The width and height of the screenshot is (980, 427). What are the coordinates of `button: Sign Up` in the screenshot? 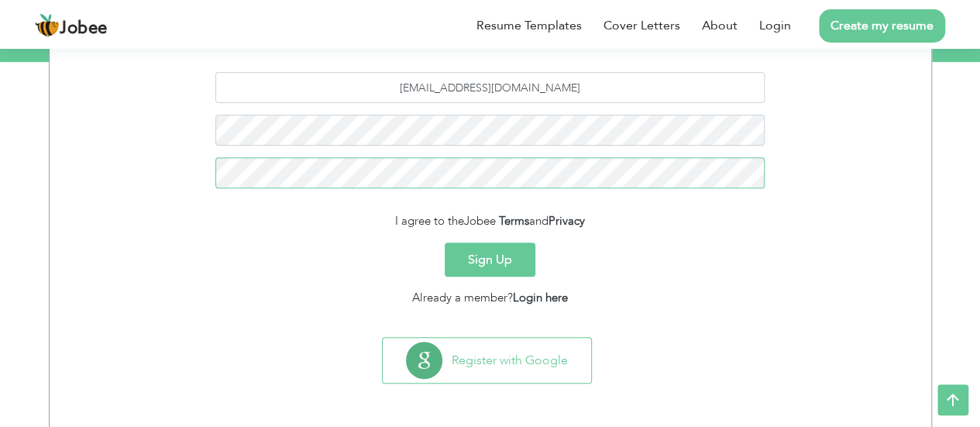 It's located at (490, 260).